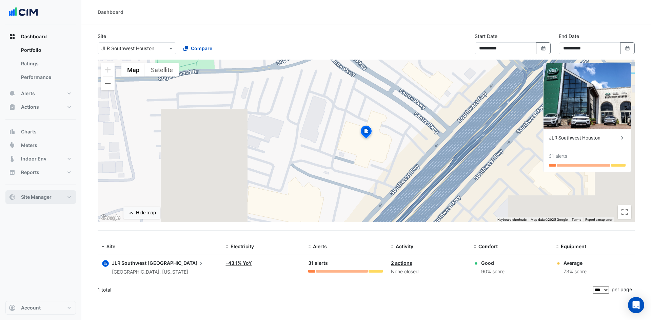 This screenshot has height=320, width=651. What do you see at coordinates (102, 36) in the screenshot?
I see `label: Site` at bounding box center [102, 36].